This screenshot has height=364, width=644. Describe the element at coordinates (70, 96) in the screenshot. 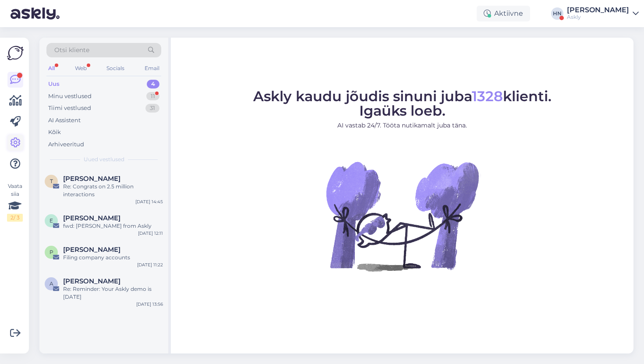

I see `div: Minu vestlused` at that location.